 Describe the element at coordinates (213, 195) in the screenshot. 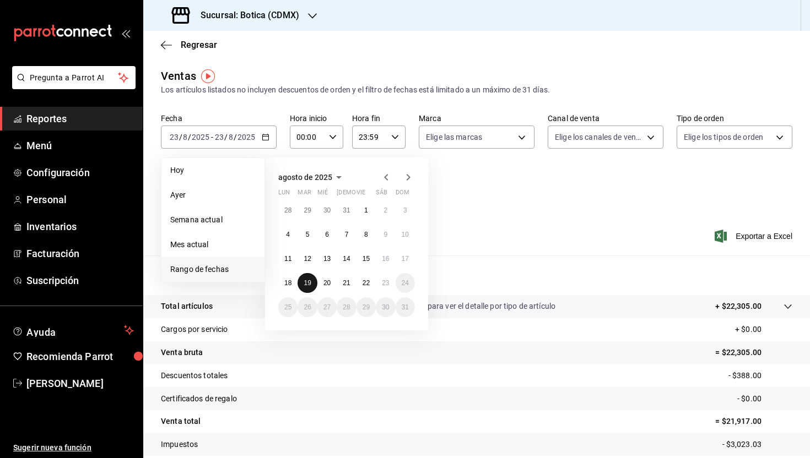

I see `span: Ayer` at that location.